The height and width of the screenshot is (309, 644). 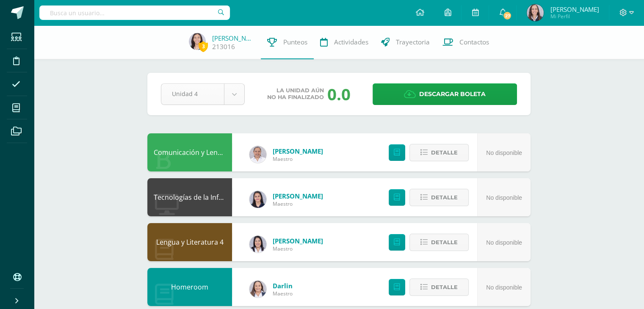 I want to click on span: Mi Perfil, so click(x=574, y=16).